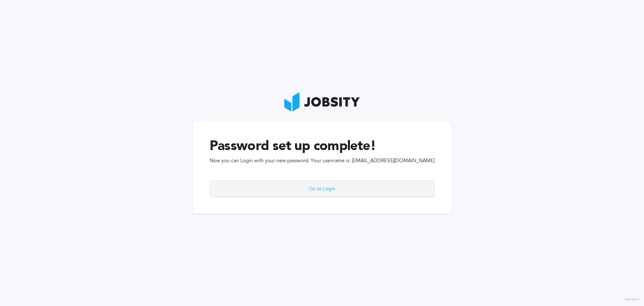  I want to click on h1: Password set up complete!, so click(322, 146).